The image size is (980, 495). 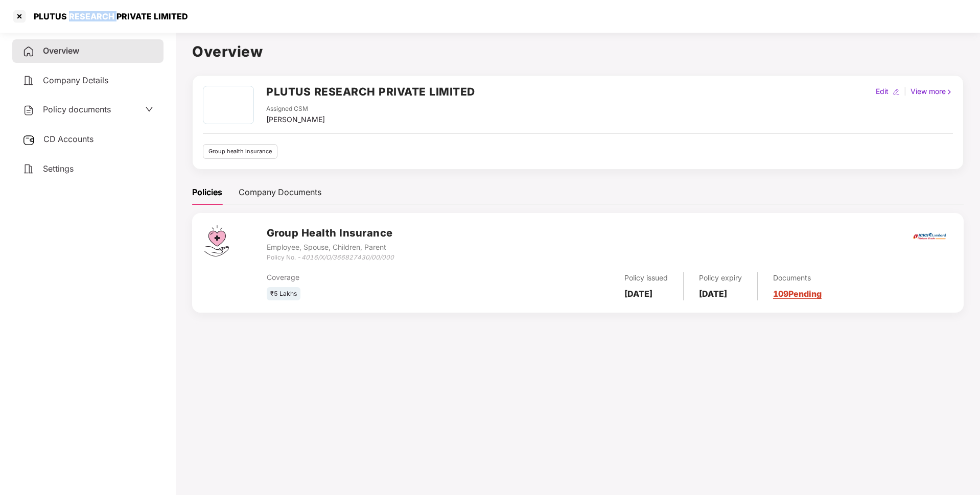 I want to click on div: Policy issued, so click(x=646, y=278).